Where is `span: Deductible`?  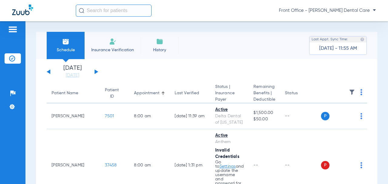
span: Deductible is located at coordinates (264, 99).